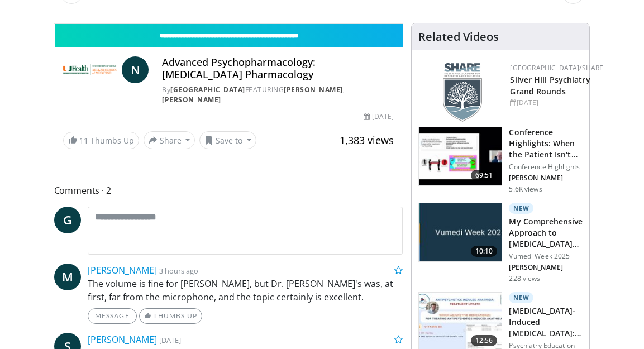 The image size is (644, 349). Describe the element at coordinates (135, 70) in the screenshot. I see `a: N` at that location.